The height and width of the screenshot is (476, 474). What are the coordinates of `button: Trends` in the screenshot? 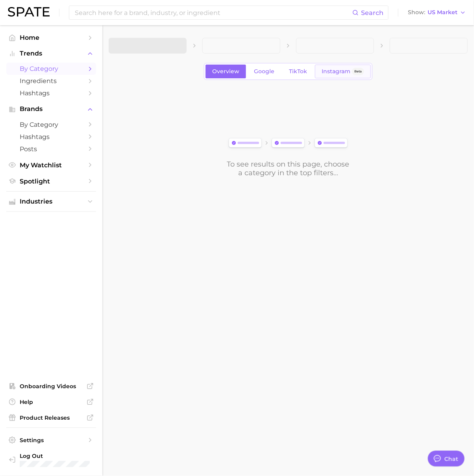 It's located at (51, 53).